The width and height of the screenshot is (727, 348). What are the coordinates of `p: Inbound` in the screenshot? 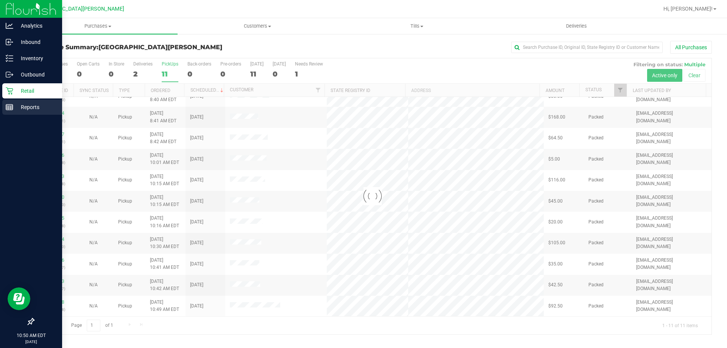 It's located at (36, 42).